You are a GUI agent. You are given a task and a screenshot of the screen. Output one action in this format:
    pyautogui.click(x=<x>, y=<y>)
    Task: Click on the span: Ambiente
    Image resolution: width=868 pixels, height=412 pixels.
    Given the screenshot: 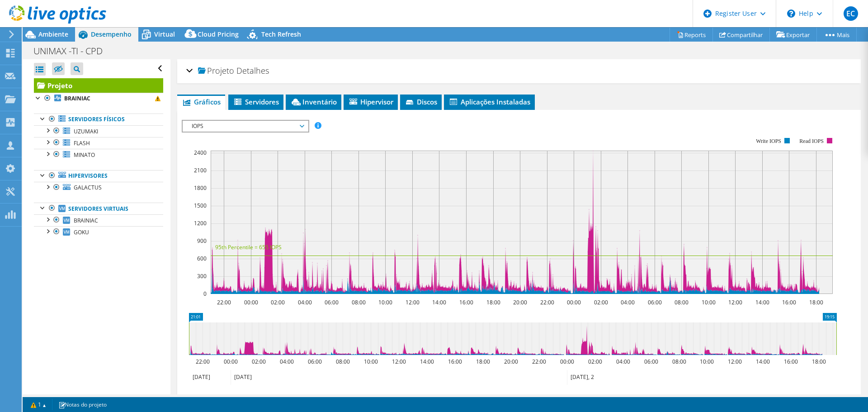 What is the action you would take?
    pyautogui.click(x=53, y=34)
    